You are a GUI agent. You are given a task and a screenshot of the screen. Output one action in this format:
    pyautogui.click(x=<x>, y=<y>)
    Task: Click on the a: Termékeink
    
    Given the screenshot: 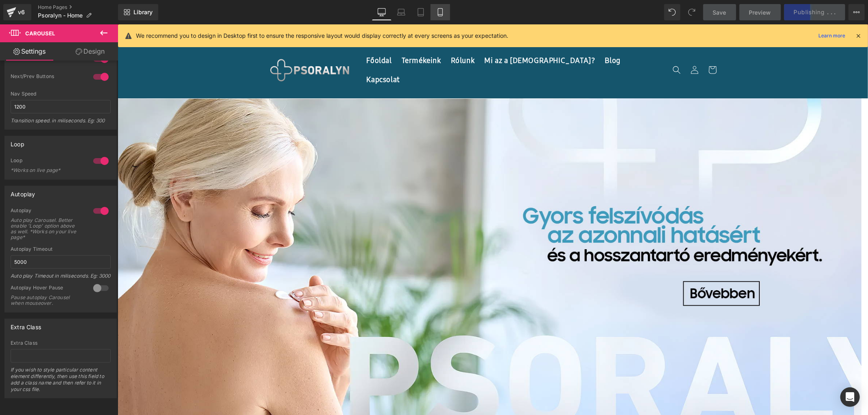 What is the action you would take?
    pyautogui.click(x=304, y=36)
    